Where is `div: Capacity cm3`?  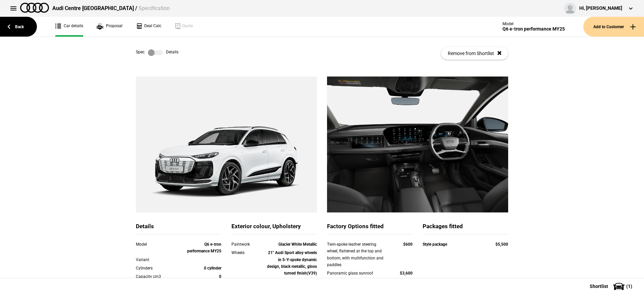
div: Capacity cm3 is located at coordinates (162, 277).